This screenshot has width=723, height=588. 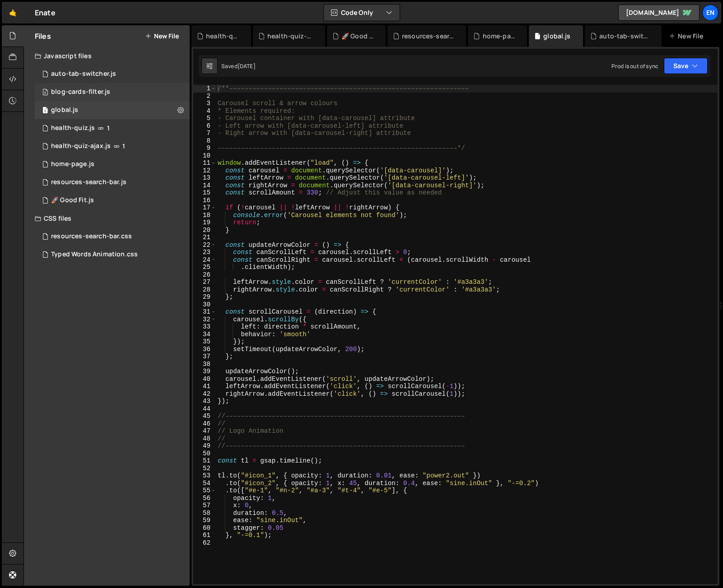 I want to click on div: 13, so click(x=204, y=178).